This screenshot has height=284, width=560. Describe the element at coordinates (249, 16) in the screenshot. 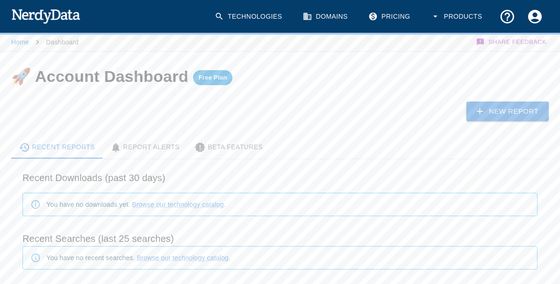

I see `a: Technologies` at that location.